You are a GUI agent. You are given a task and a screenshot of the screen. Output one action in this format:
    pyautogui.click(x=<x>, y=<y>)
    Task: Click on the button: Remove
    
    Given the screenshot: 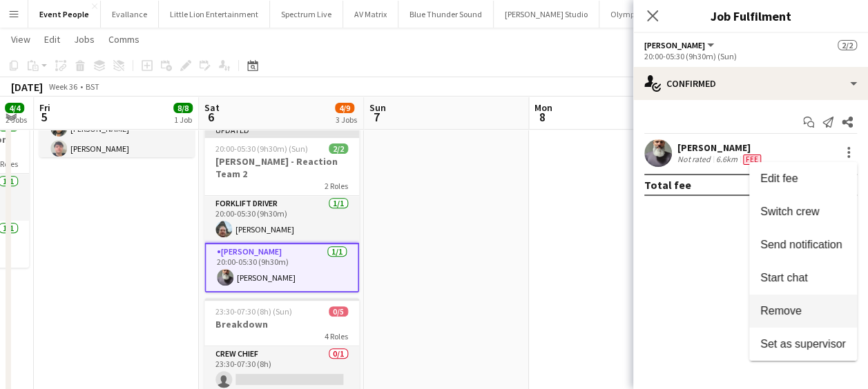 What is the action you would take?
    pyautogui.click(x=803, y=311)
    